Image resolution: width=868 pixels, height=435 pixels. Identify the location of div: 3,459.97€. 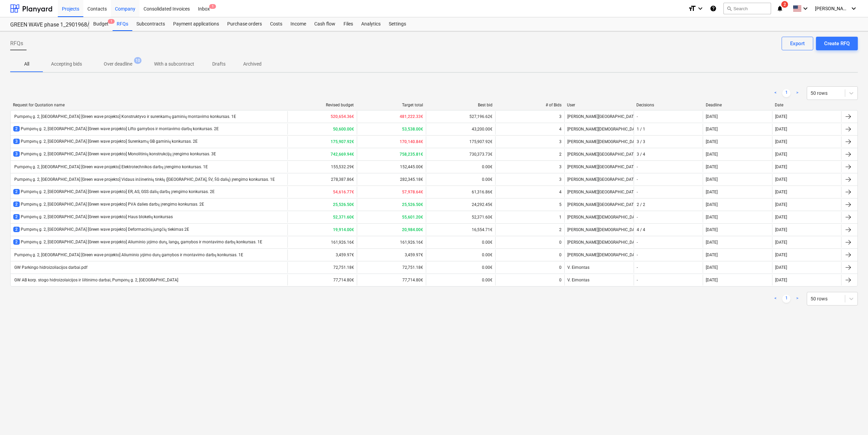
(392, 255).